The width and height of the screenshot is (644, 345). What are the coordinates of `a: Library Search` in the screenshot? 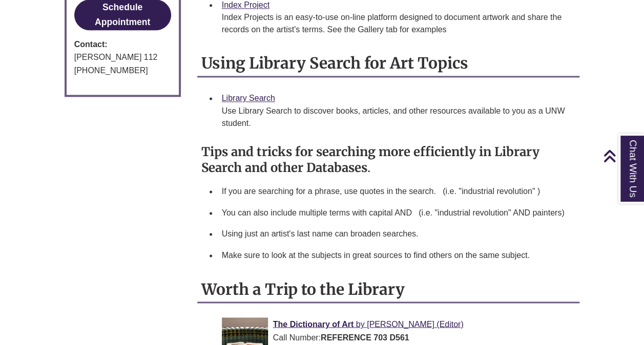 It's located at (249, 98).